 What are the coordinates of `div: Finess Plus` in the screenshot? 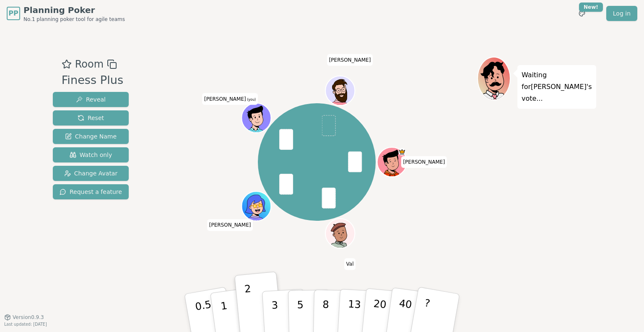 It's located at (93, 80).